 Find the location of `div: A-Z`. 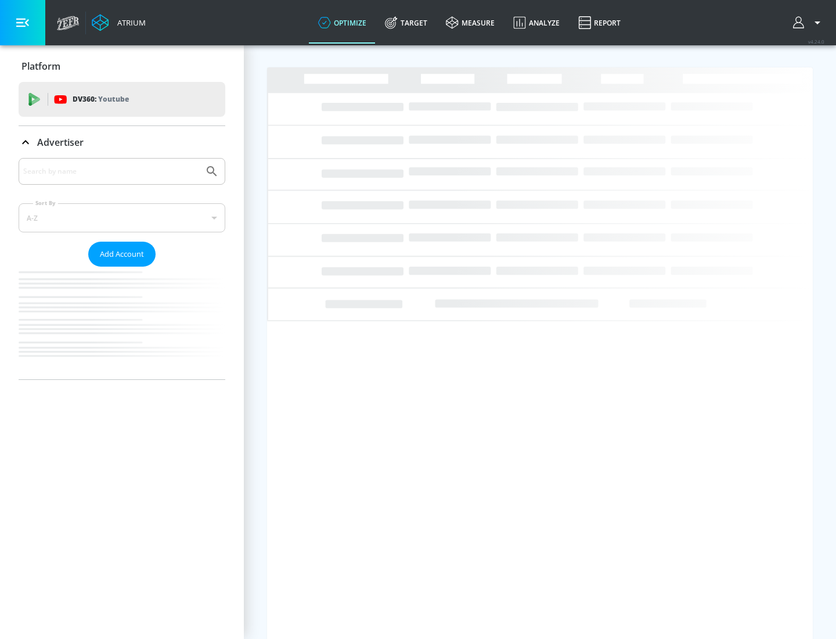

div: A-Z is located at coordinates (122, 218).